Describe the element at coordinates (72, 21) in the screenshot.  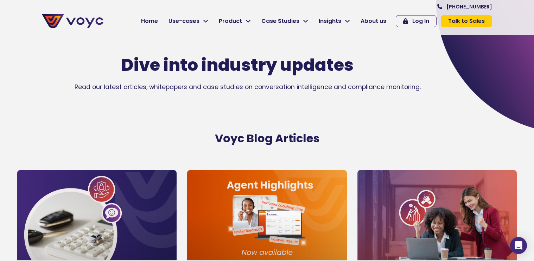
I see `img: voyc-full-logo` at that location.